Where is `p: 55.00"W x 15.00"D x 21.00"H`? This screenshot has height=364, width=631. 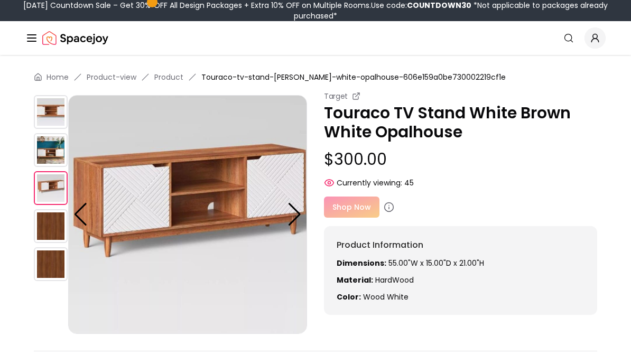 p: 55.00"W x 15.00"D x 21.00"H is located at coordinates (460, 263).